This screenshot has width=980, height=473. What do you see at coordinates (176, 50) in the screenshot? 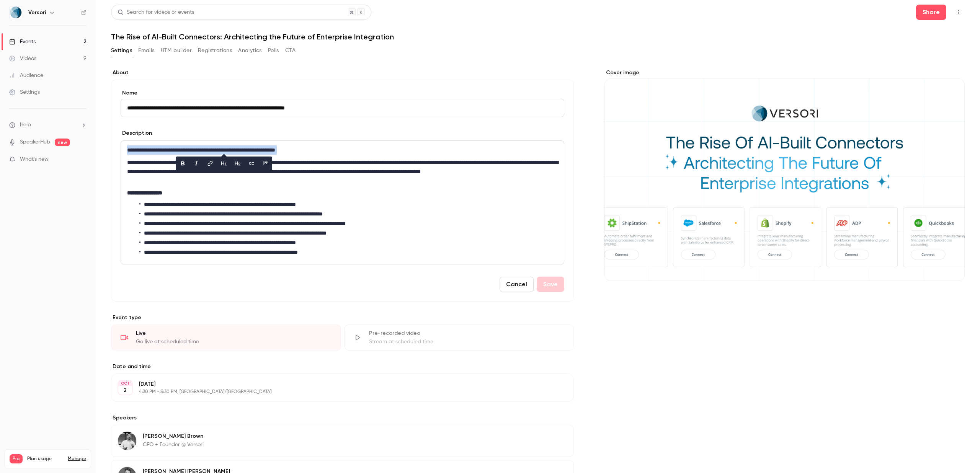
I see `button: UTM builder` at bounding box center [176, 50].